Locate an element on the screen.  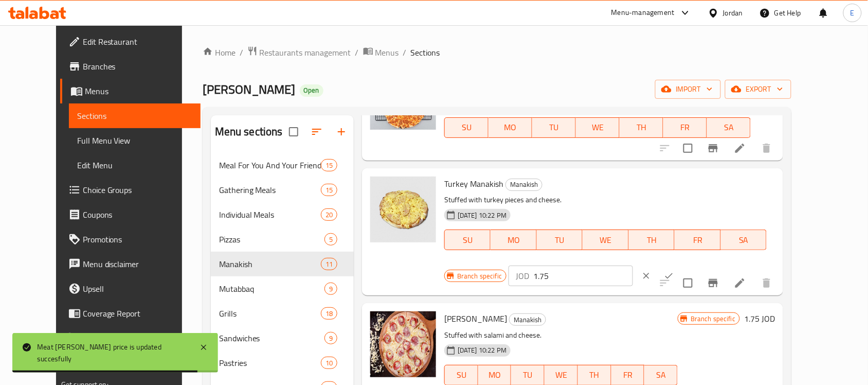
div: Mutabbaq9 is located at coordinates (282, 289).